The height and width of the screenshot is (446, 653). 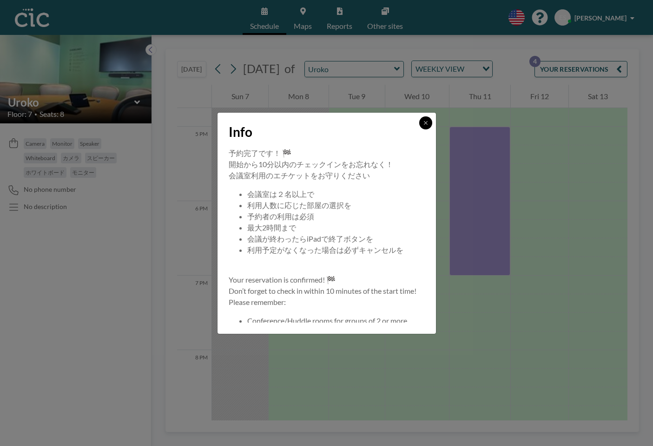 What do you see at coordinates (260, 153) in the screenshot?
I see `span: 予約完了です！ 🏁` at bounding box center [260, 153].